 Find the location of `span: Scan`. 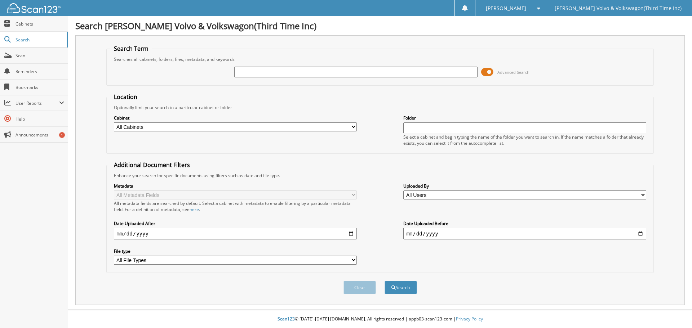

span: Scan is located at coordinates (40, 55).